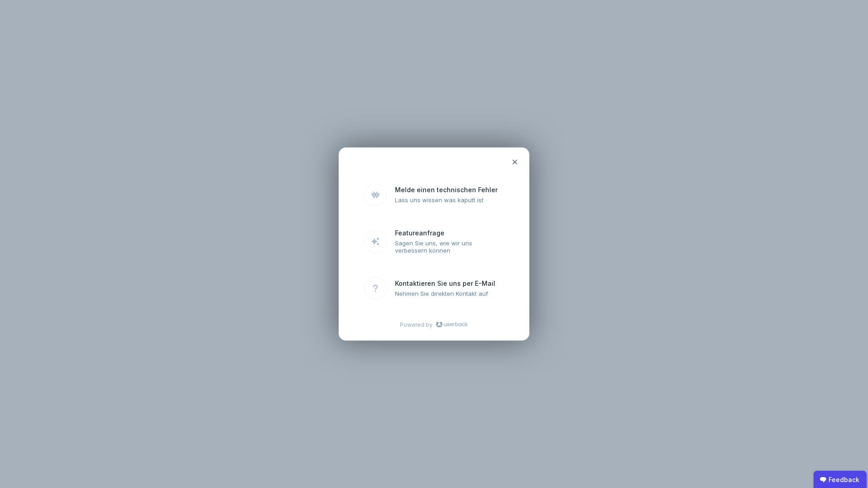  What do you see at coordinates (449, 247) in the screenshot?
I see `ubdiv: Sagen Sie uns, wie wir uns verbessern können` at bounding box center [449, 247].